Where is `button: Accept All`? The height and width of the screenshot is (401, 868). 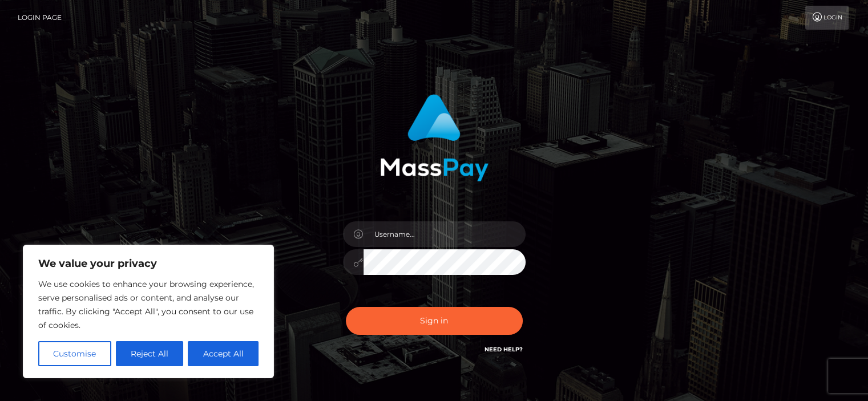
button: Accept All is located at coordinates (223, 354).